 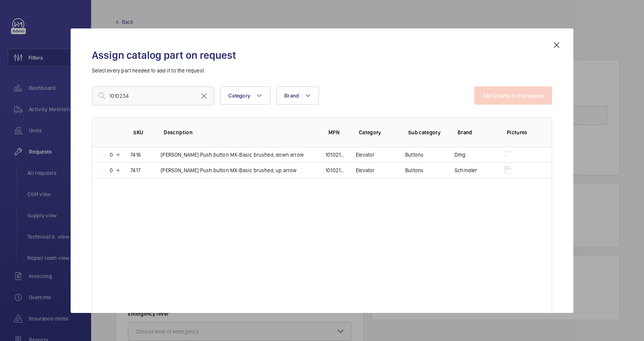 I want to click on span: Brand, so click(x=292, y=96).